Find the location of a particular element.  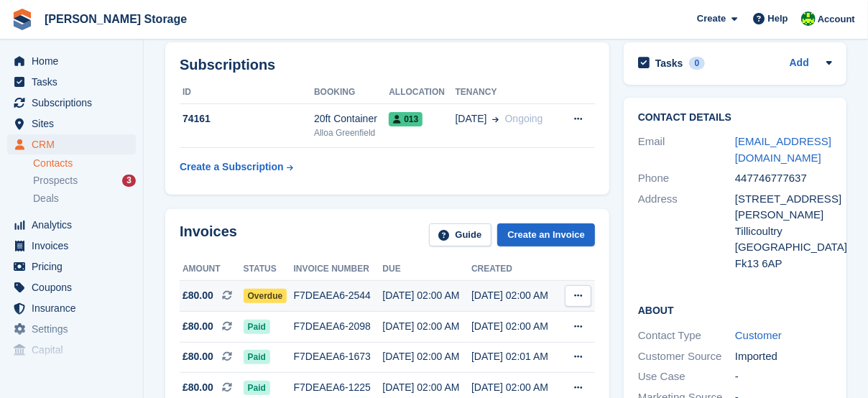

th: Due is located at coordinates (428, 270).